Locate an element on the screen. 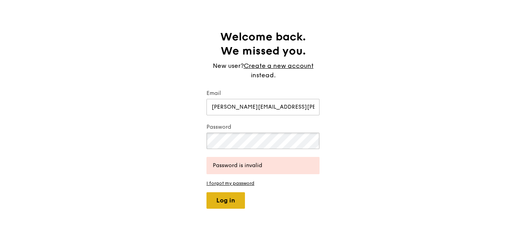  span: instead. is located at coordinates (263, 75).